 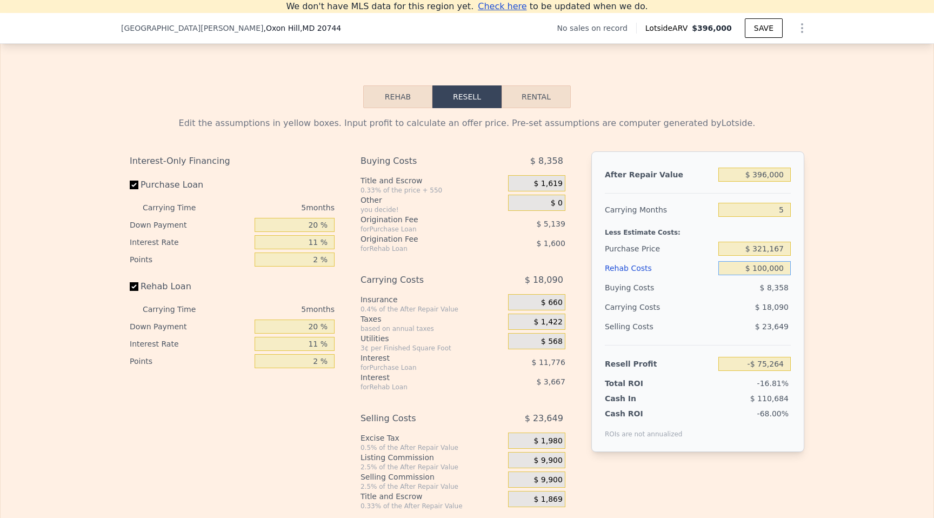 I want to click on span: $ 568, so click(x=552, y=342).